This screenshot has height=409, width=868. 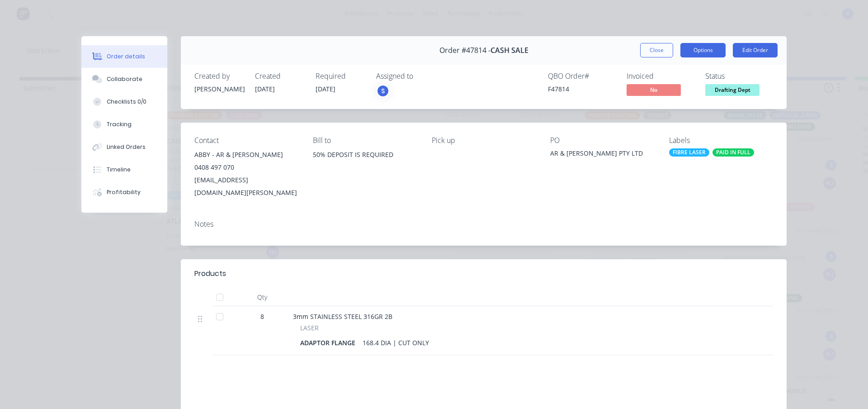 I want to click on button: Options, so click(x=704, y=50).